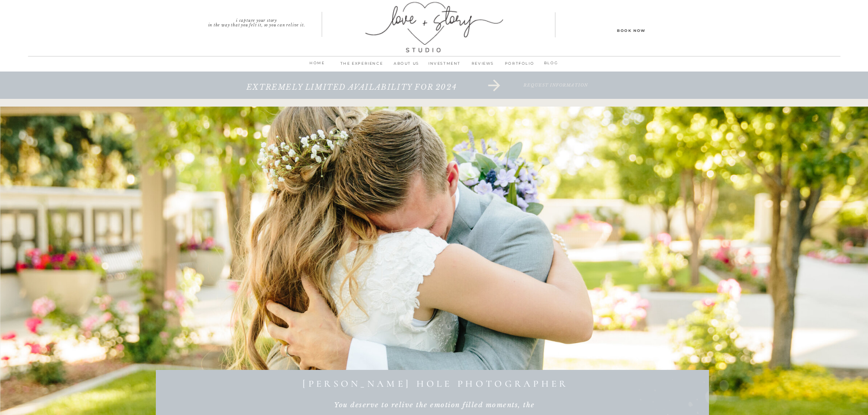 This screenshot has width=868, height=415. What do you see at coordinates (551, 64) in the screenshot?
I see `p: BLOG` at bounding box center [551, 64].